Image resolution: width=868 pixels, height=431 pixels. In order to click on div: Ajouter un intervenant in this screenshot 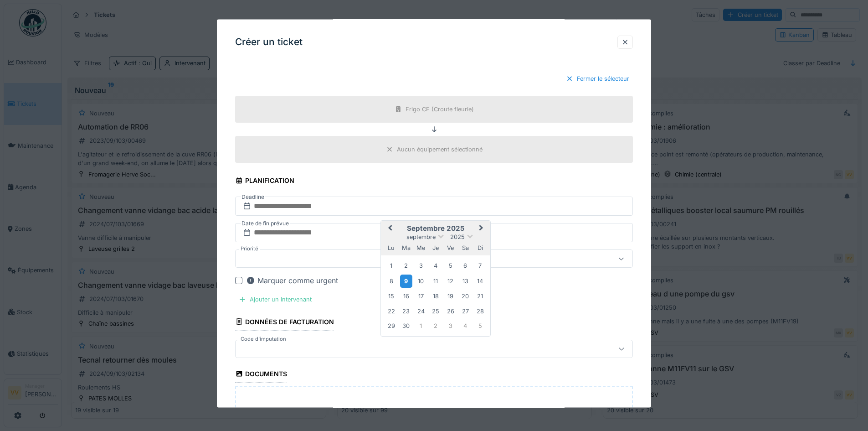, I will do `click(275, 299)`.